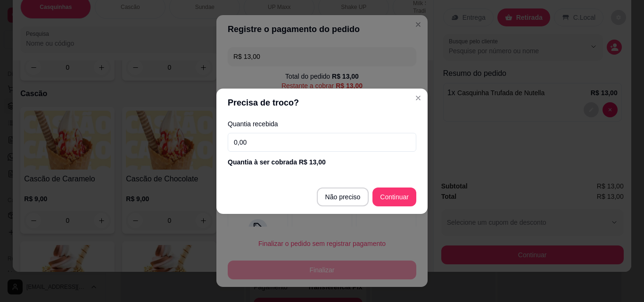 The image size is (644, 302). I want to click on button: Continuar, so click(394, 197).